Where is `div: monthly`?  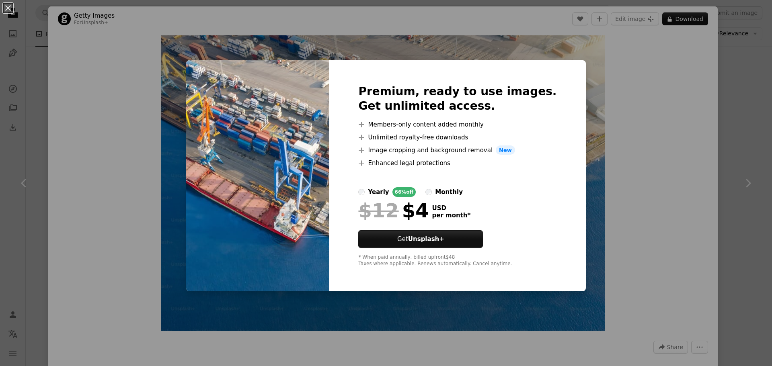
div: monthly is located at coordinates (449, 192).